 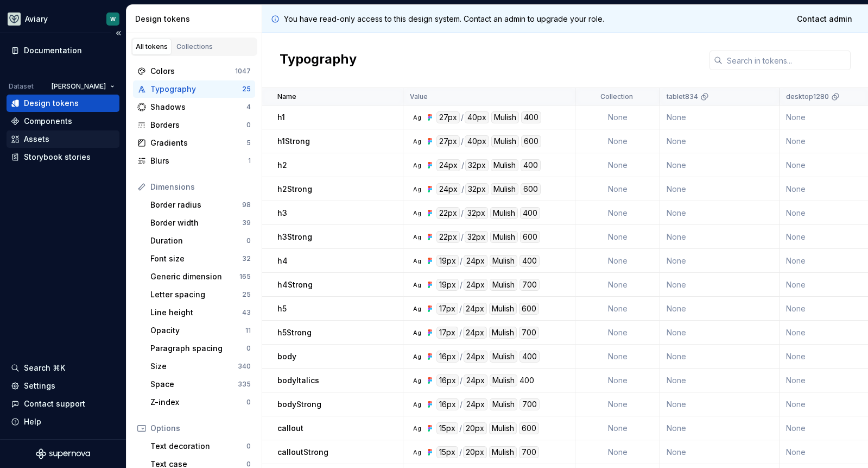 What do you see at coordinates (195, 47) in the screenshot?
I see `div: Collections` at bounding box center [195, 47].